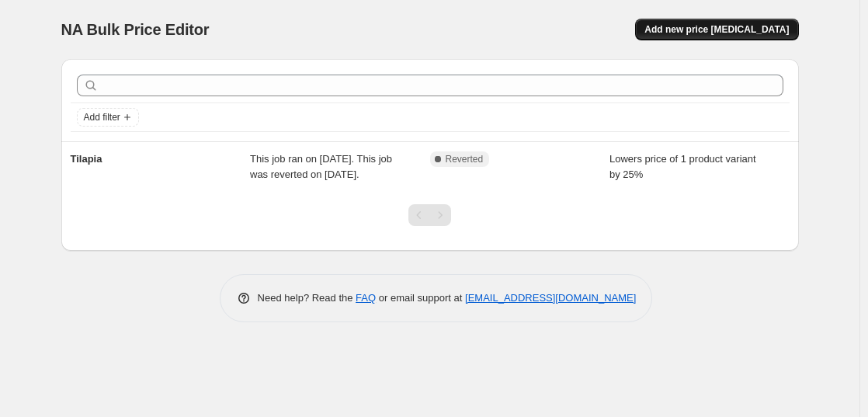  Describe the element at coordinates (102, 117) in the screenshot. I see `span: Add filter` at that location.